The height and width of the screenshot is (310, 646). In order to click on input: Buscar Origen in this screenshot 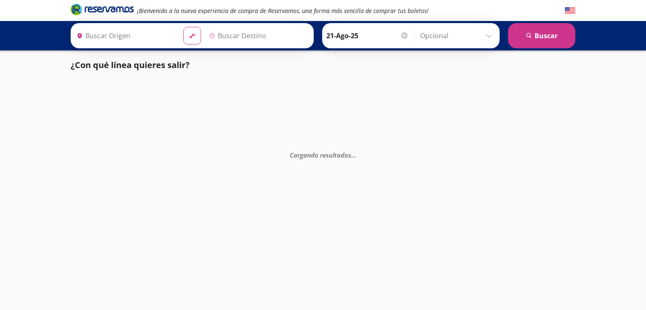, I will do `click(125, 36)`.